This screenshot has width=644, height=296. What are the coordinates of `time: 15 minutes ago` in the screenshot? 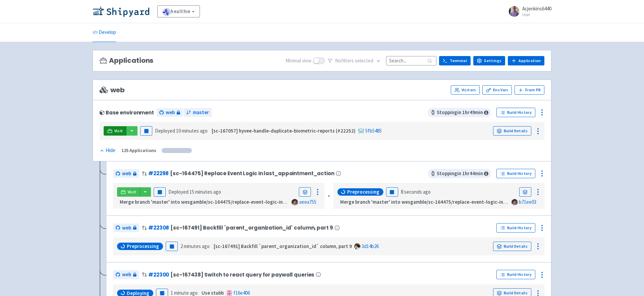 It's located at (205, 192).